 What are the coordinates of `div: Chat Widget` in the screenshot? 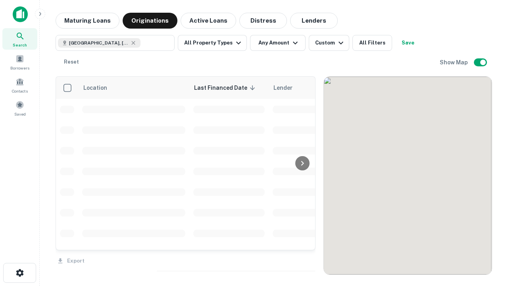 It's located at (488, 241).